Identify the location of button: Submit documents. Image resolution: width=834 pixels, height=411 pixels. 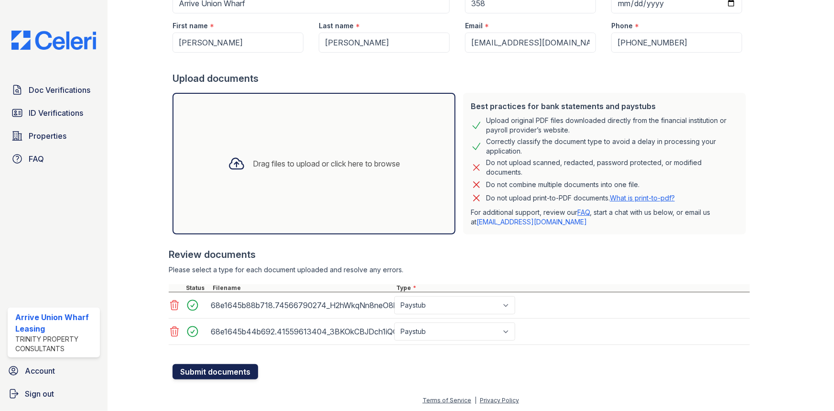
(215, 372).